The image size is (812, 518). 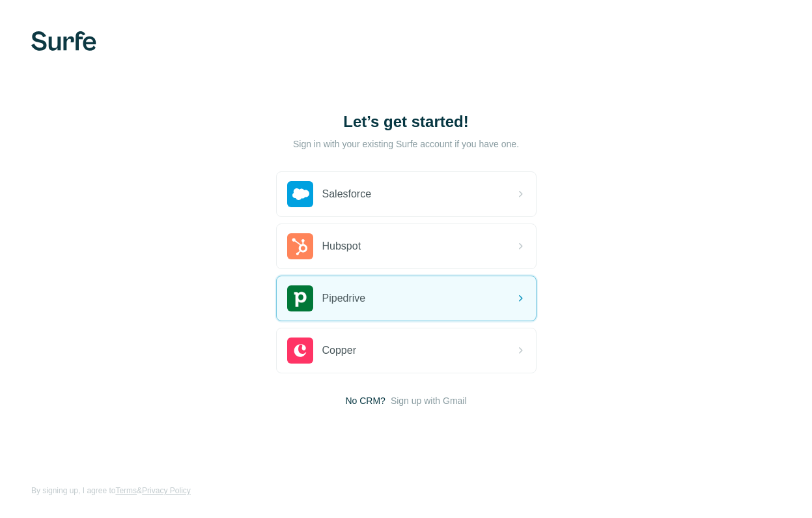 What do you see at coordinates (342, 246) in the screenshot?
I see `span: Hubspot` at bounding box center [342, 246].